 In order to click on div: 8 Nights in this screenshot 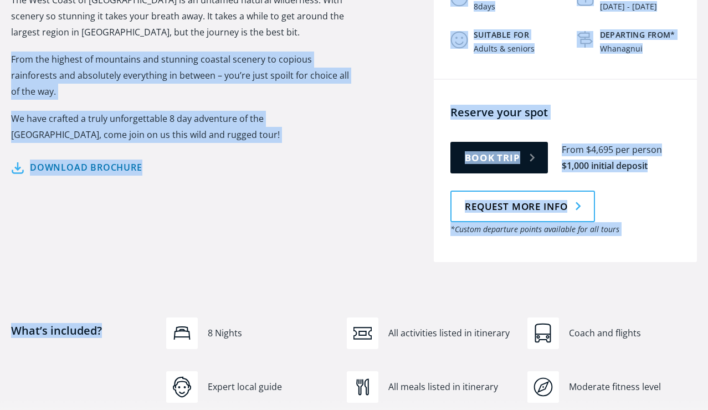, I will do `click(271, 334)`.